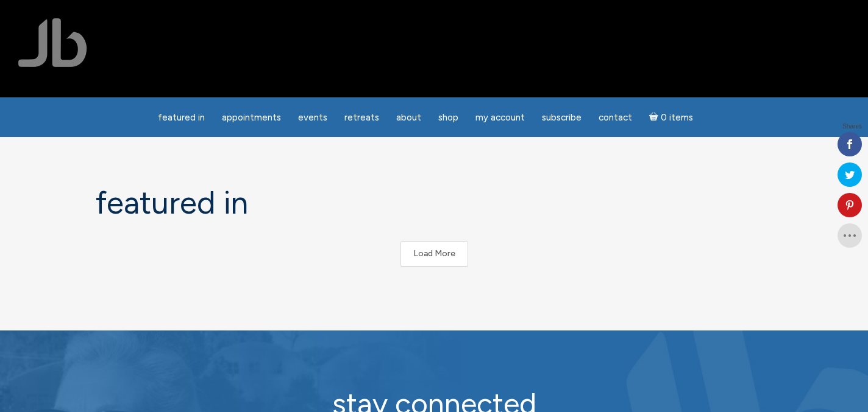  I want to click on img: Jamie Butler. The Everyday Medium, so click(52, 42).